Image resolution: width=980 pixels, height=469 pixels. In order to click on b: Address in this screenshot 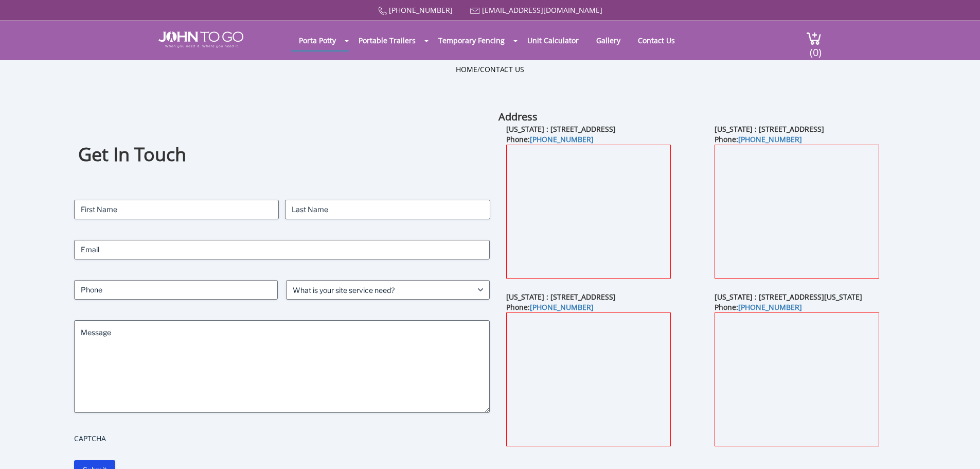, I will do `click(518, 117)`.